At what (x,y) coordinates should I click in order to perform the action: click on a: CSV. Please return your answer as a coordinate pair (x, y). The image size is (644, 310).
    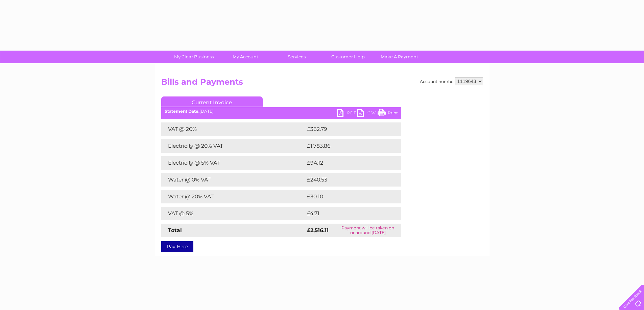
    Looking at the image, I should click on (367, 114).